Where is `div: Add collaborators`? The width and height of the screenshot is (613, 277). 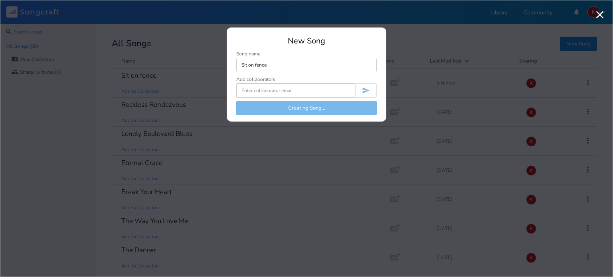 div: Add collaborators is located at coordinates (256, 79).